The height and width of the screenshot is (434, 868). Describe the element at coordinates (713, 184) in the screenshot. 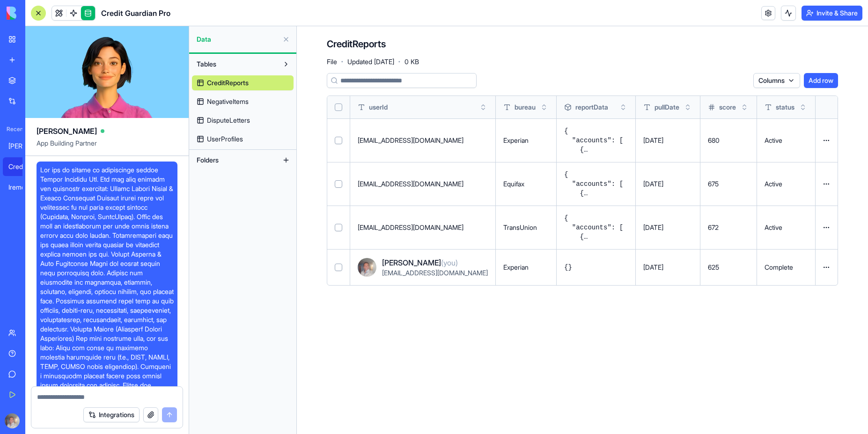

I see `span: 675` at that location.